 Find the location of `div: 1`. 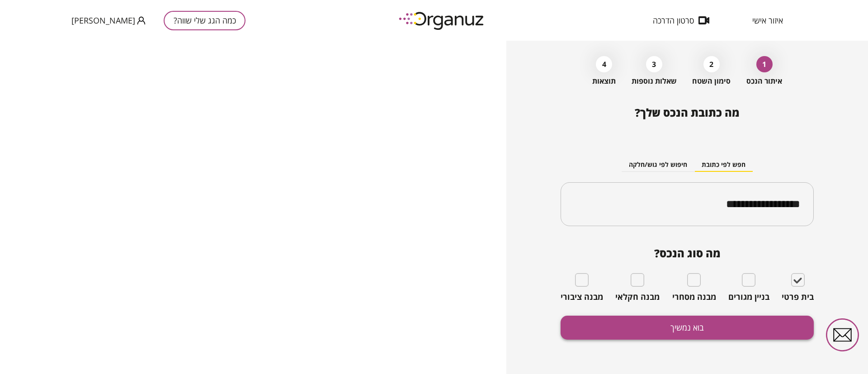

div: 1 is located at coordinates (765, 64).